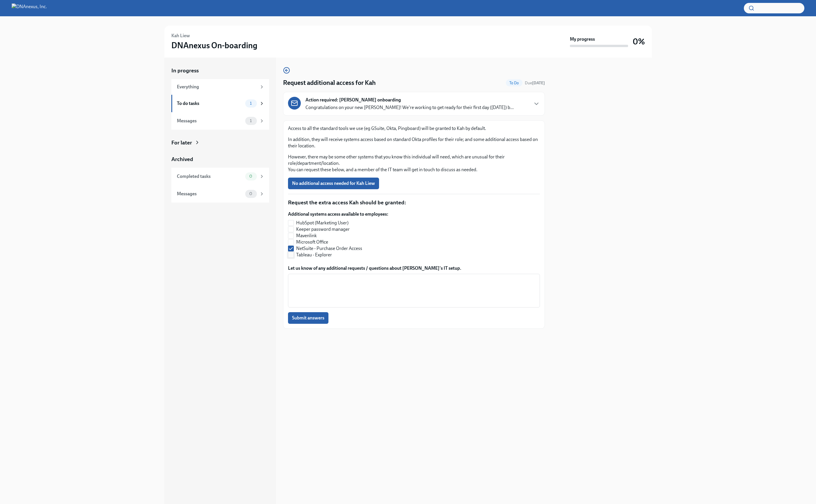 The image size is (816, 504). I want to click on span: Submit answers, so click(308, 318).